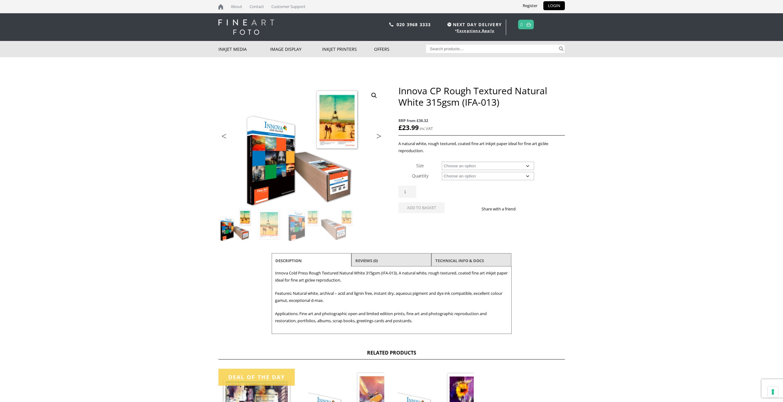 The height and width of the screenshot is (402, 783). What do you see at coordinates (392, 354) in the screenshot?
I see `h2: Related products` at bounding box center [392, 354].